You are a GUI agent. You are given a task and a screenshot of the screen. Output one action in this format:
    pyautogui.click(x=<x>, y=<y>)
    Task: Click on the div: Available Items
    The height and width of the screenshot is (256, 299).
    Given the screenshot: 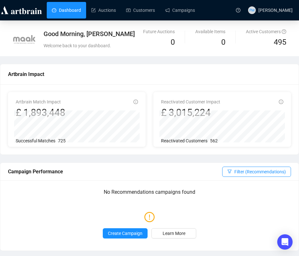 What is the action you would take?
    pyautogui.click(x=210, y=32)
    